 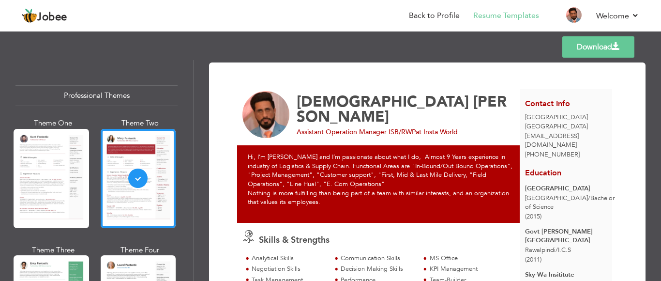 I want to click on img: Profile Img, so click(x=574, y=15).